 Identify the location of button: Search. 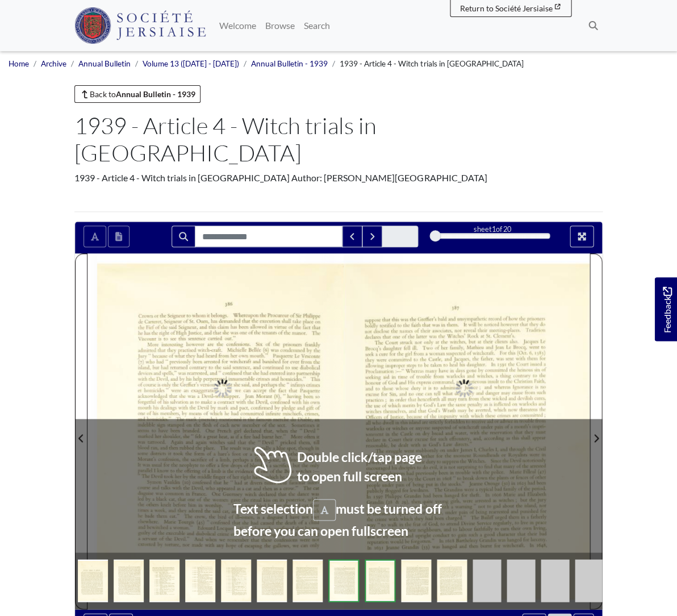
(184, 237).